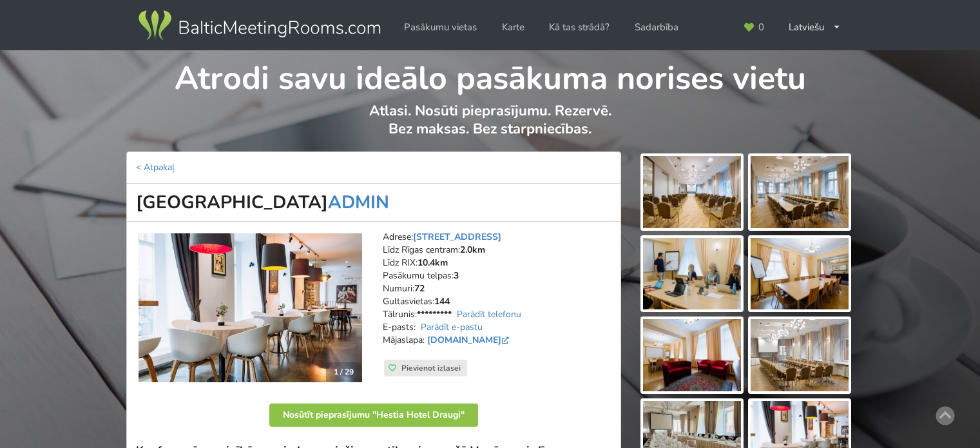 Image resolution: width=980 pixels, height=448 pixels. Describe the element at coordinates (155, 167) in the screenshot. I see `a: < Atpakaļ` at that location.